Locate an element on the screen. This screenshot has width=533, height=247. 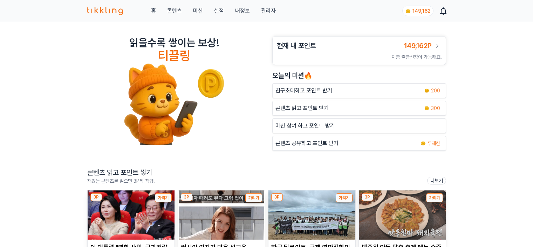
a: 실적 is located at coordinates (219, 11).